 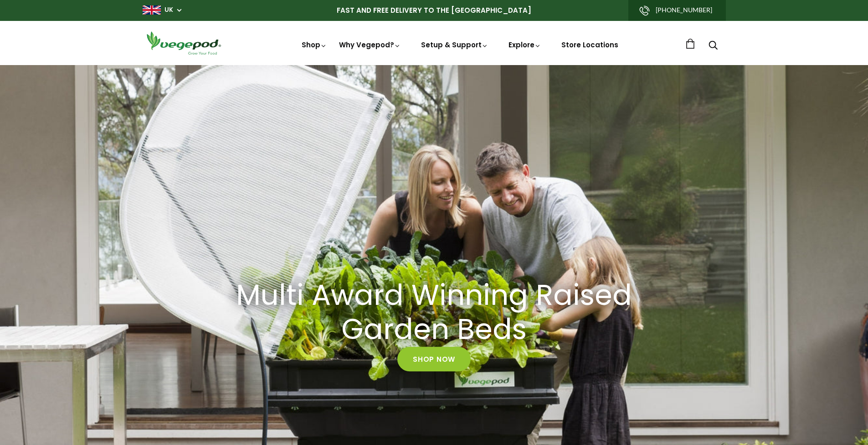 I want to click on img: Vegepod, so click(x=184, y=43).